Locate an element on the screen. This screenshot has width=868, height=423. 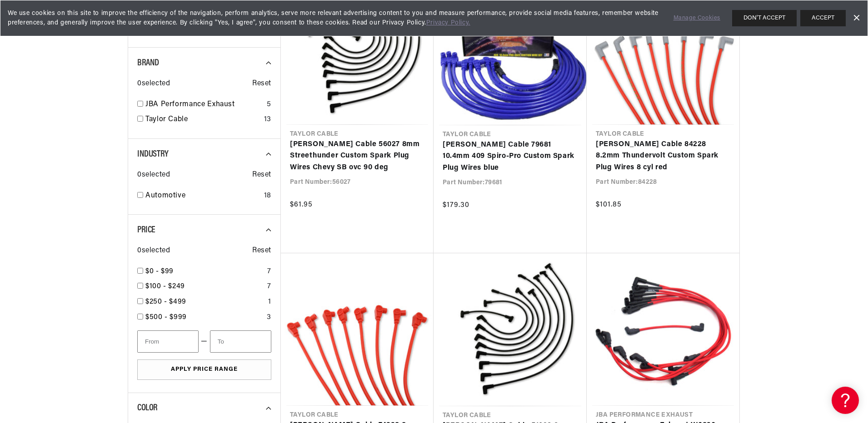
span: $100 - $249 is located at coordinates (165, 287).